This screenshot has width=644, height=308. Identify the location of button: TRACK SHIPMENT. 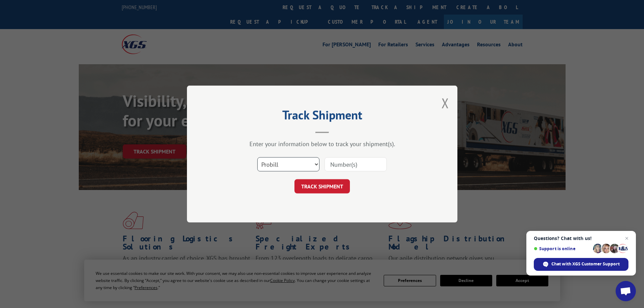
(322, 187).